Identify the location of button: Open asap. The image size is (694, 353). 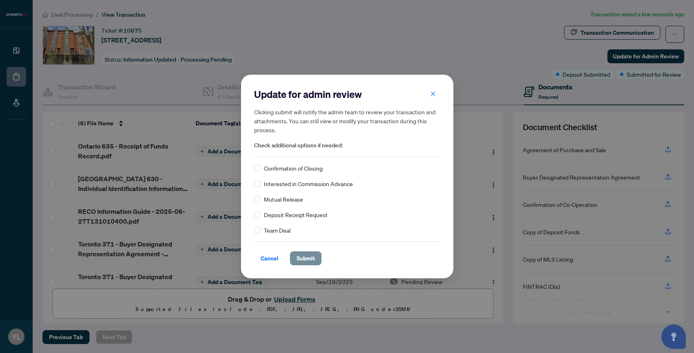
(673, 337).